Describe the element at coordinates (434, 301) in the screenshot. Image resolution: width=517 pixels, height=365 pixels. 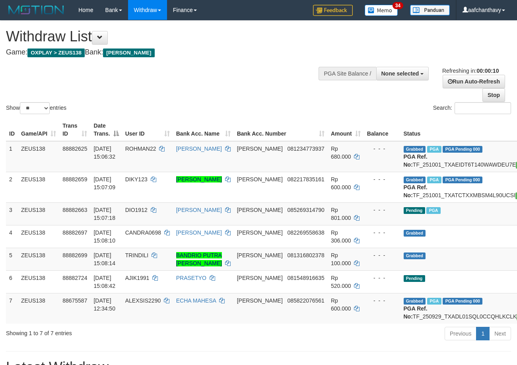
I see `span: Marked by aafpengsreynich` at that location.